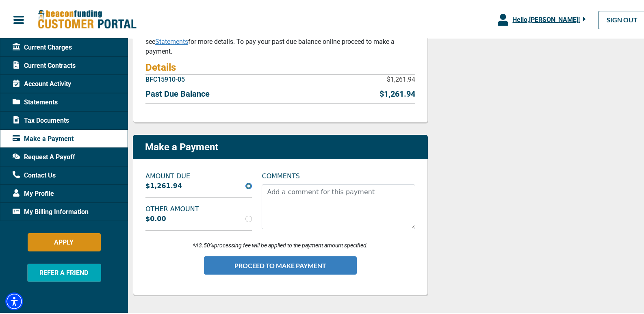  I want to click on span: Tax Documents, so click(41, 119).